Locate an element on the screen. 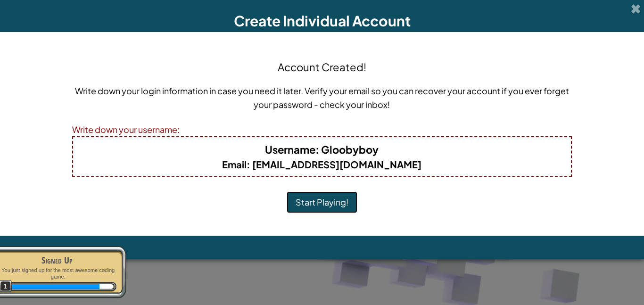 Image resolution: width=644 pixels, height=305 pixels. p: Write down your login information in case you need it later. Verify your email so you can recover... is located at coordinates (322, 97).